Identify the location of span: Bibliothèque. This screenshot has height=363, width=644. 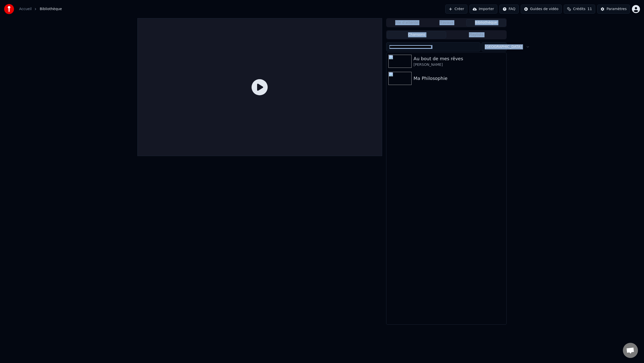
(51, 9).